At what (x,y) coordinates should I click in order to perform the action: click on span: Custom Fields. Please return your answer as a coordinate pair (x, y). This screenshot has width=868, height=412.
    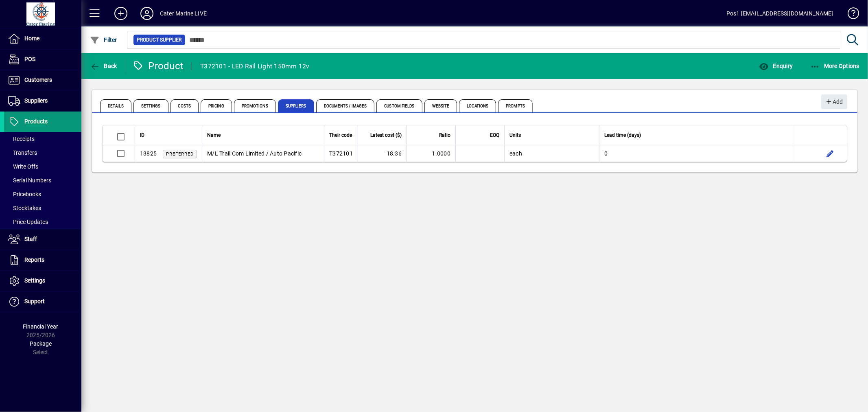
    Looking at the image, I should click on (399, 106).